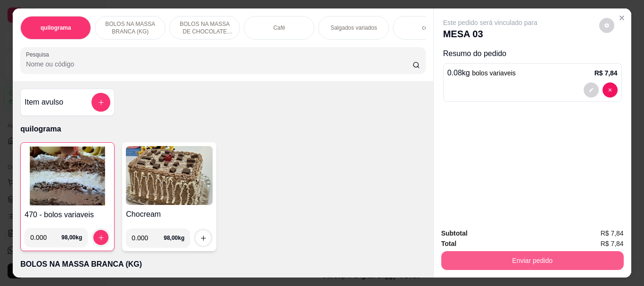 This screenshot has height=286, width=644. What do you see at coordinates (491, 34) in the screenshot?
I see `p: MESA 03` at bounding box center [491, 34].